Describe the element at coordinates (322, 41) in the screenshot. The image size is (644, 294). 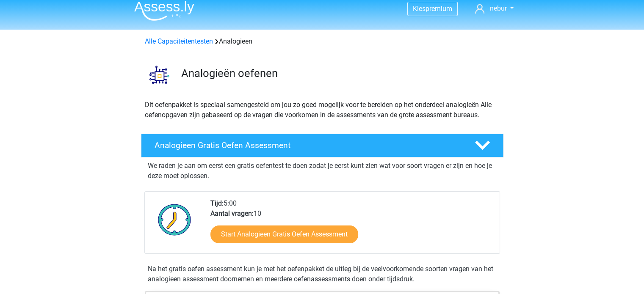
I see `div: Analogieen` at that location.